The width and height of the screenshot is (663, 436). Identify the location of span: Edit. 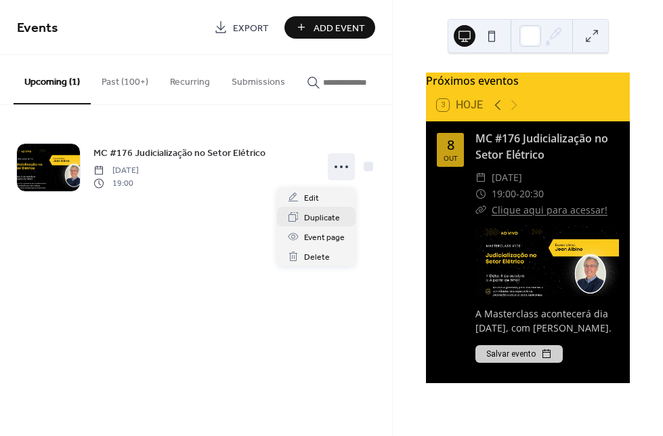
(312, 198).